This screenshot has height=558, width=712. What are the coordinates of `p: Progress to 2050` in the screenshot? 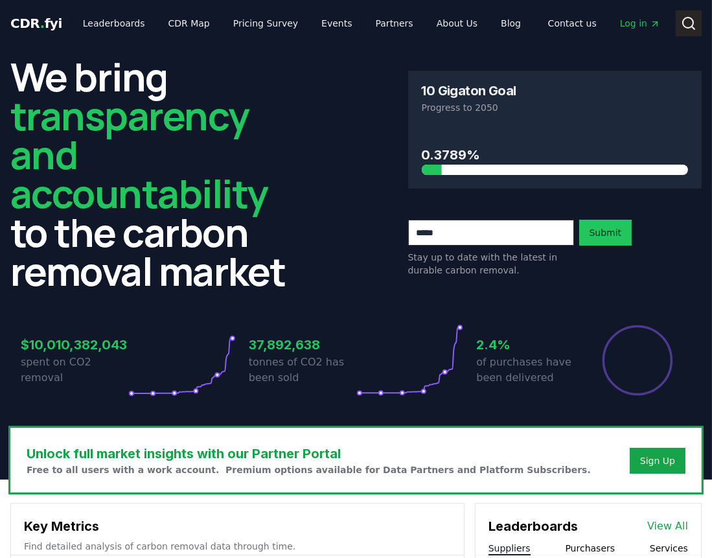 It's located at (555, 108).